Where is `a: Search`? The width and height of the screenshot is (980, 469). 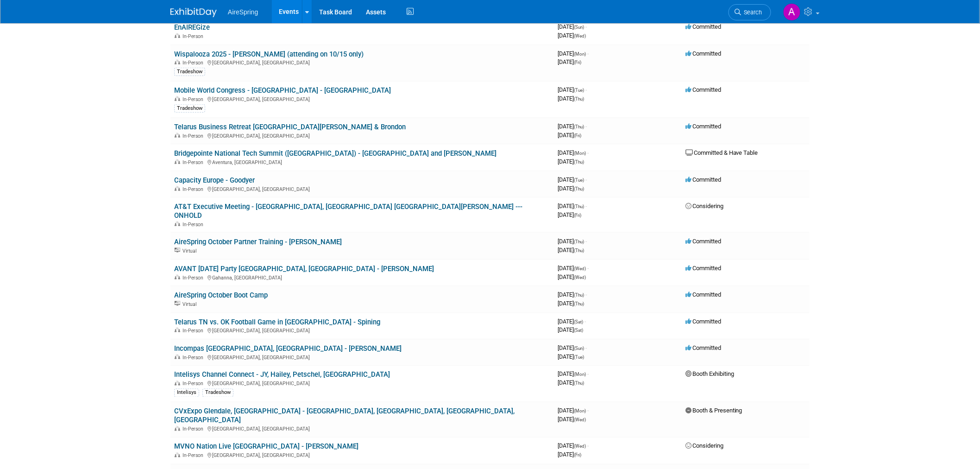
a: Search is located at coordinates (750, 12).